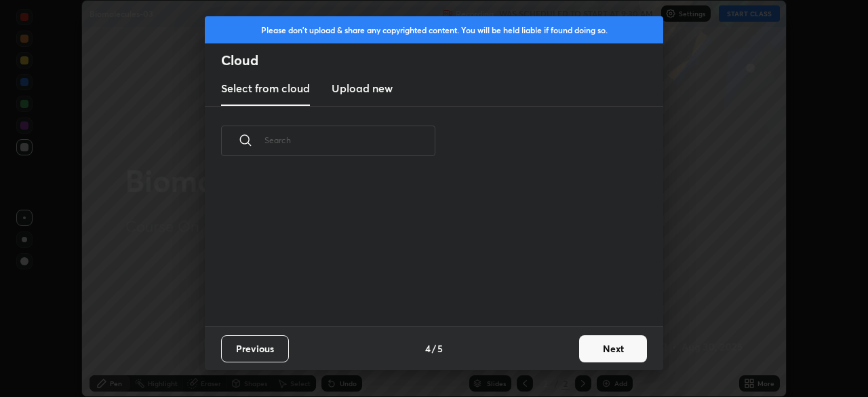 The width and height of the screenshot is (868, 397). I want to click on div: Please don't upload & share any copyrighted content. You will be held liable if found doing so., so click(434, 30).